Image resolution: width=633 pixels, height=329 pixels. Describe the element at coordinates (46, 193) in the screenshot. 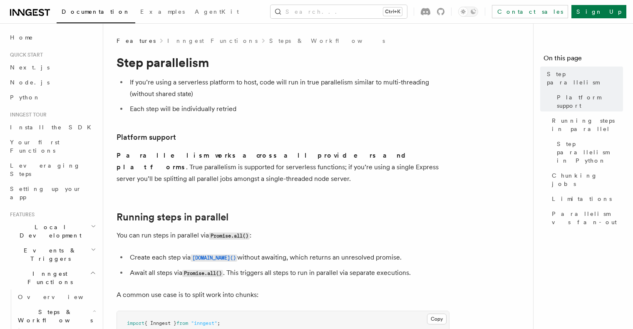

I see `span: Setting up your app` at that location.